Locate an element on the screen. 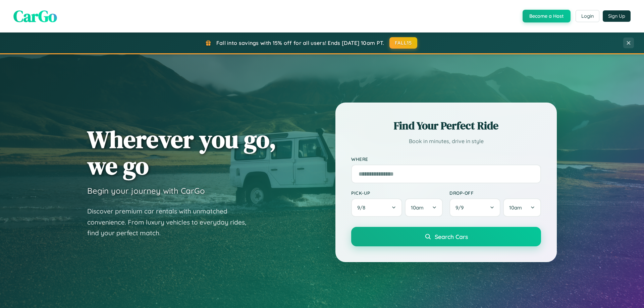  label: Pick-up is located at coordinates (396, 193).